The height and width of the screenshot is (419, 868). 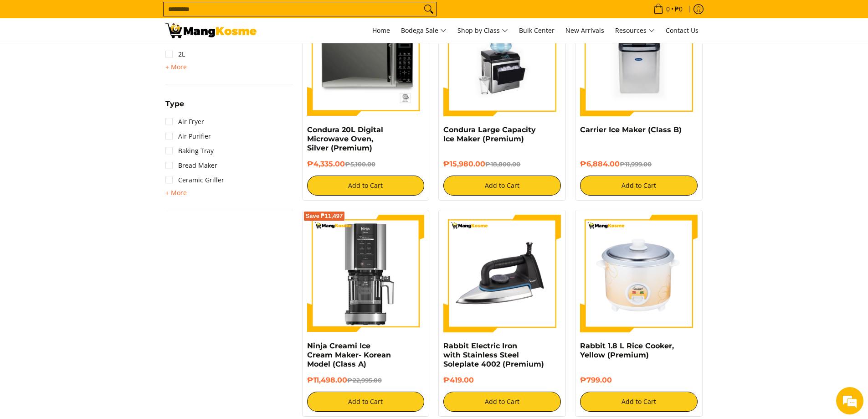 What do you see at coordinates (192, 166) in the screenshot?
I see `a: Bread Maker` at bounding box center [192, 166].